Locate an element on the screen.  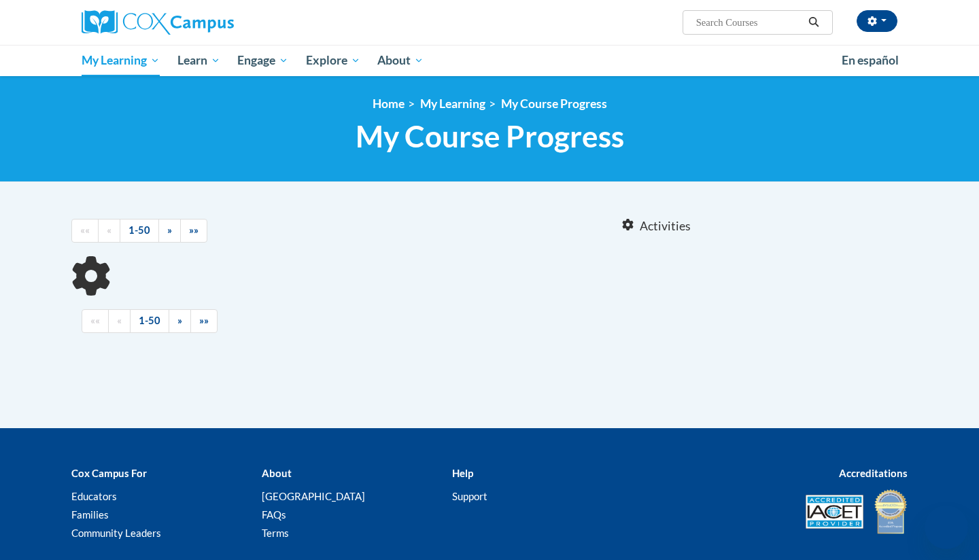
b: Help is located at coordinates (463, 473).